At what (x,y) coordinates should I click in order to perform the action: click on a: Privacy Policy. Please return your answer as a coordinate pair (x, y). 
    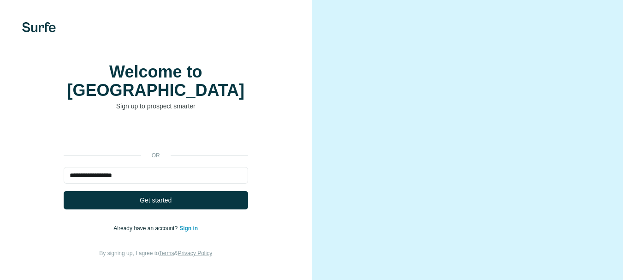
    Looking at the image, I should click on (195, 253).